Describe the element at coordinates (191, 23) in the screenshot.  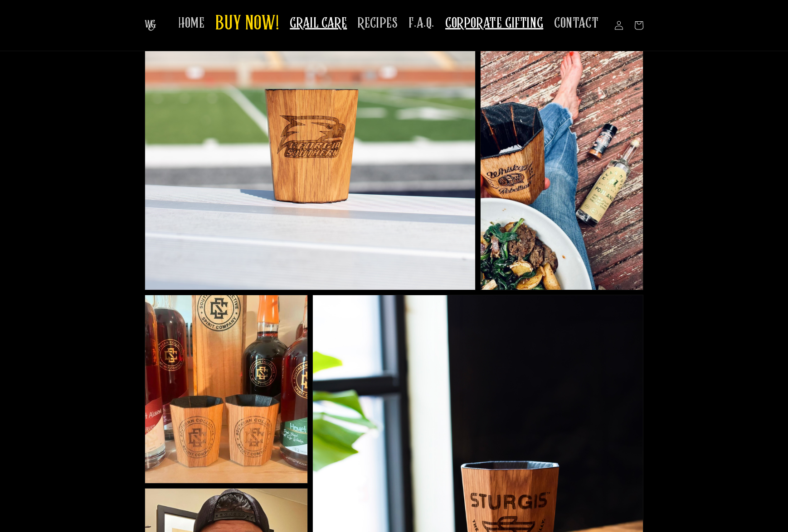
I see `a: HOME` at that location.